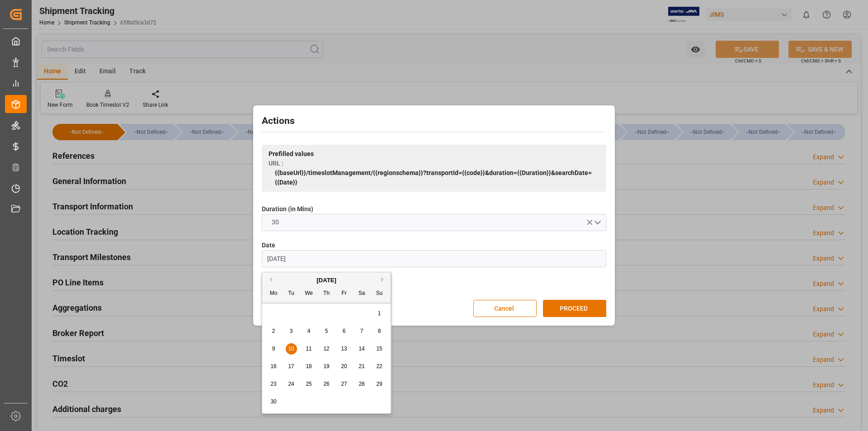 The width and height of the screenshot is (868, 431). I want to click on span: 9, so click(274, 349).